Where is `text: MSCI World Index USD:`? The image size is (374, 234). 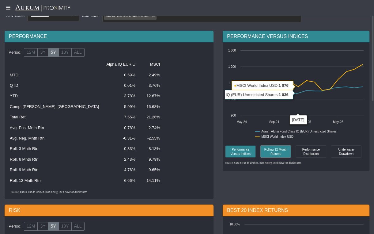
text: MSCI World Index USD: is located at coordinates (261, 85).